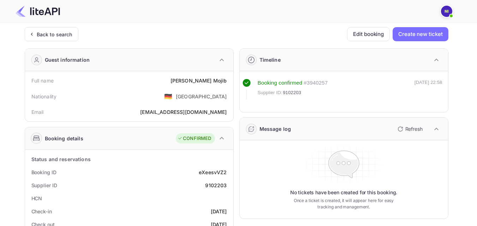 This screenshot has width=477, height=226. I want to click on div: Supplier ID, so click(44, 185).